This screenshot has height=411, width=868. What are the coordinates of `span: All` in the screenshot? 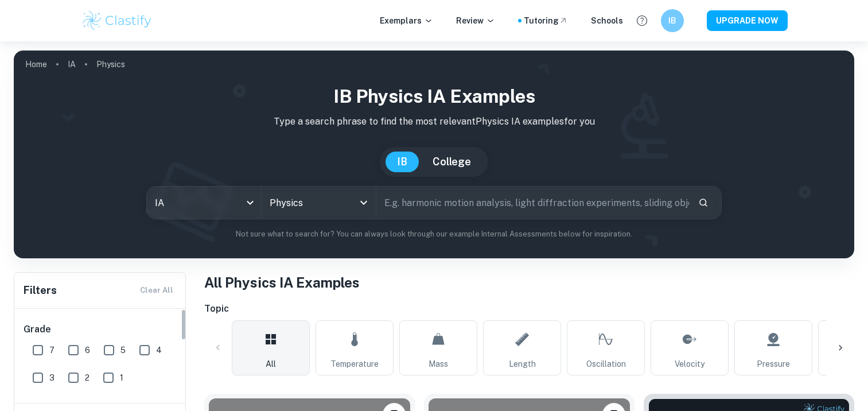 It's located at (271, 364).